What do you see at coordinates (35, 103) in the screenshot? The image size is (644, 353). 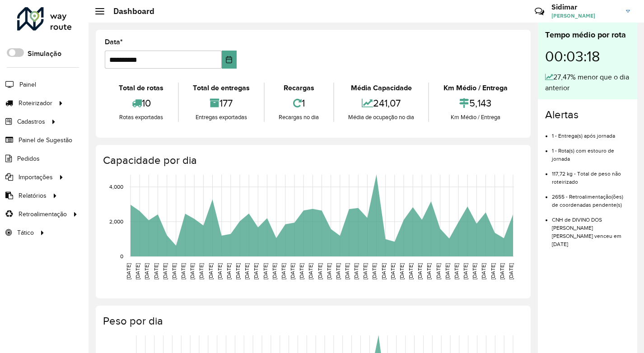 I see `span: Roteirizador` at bounding box center [35, 103].